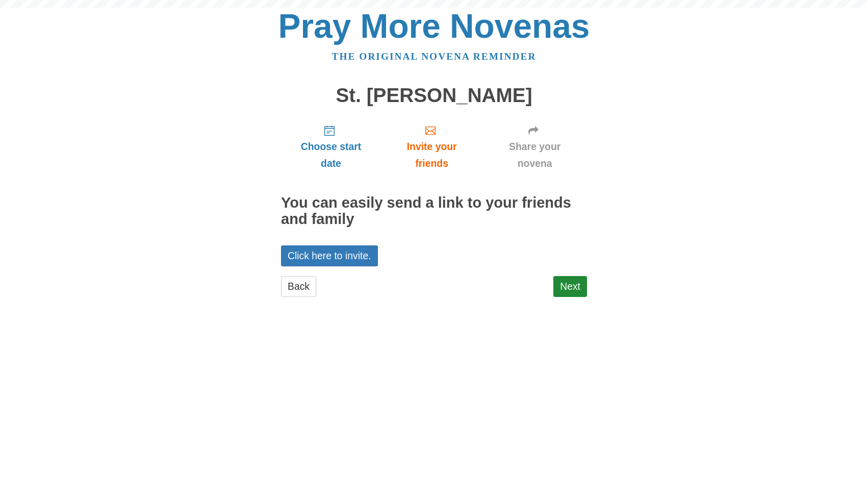 The width and height of the screenshot is (868, 497). What do you see at coordinates (432, 146) in the screenshot?
I see `a: Invite your friends` at bounding box center [432, 146].